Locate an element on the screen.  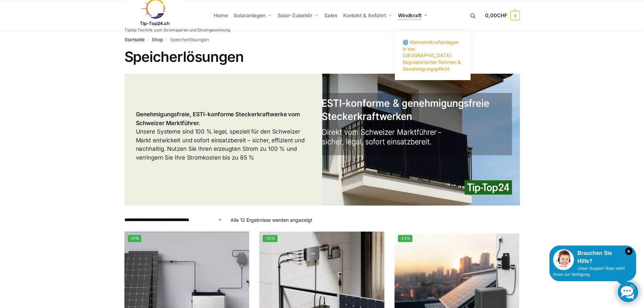
img: Customer service is located at coordinates (563, 260).